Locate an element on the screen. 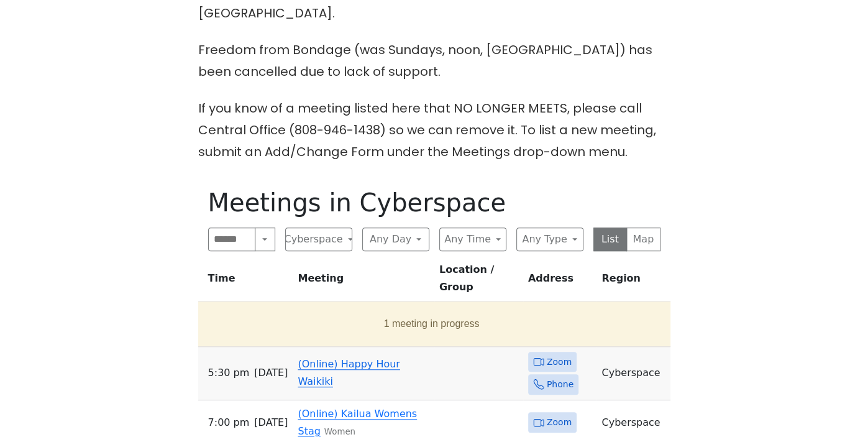  a: (Online) Happy Hour Waikiki is located at coordinates (349, 373).